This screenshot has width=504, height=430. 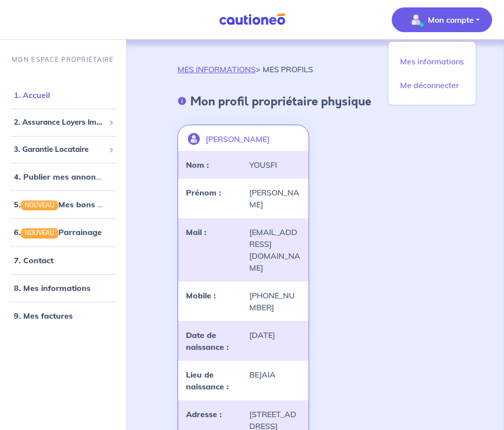 I want to click on div: 3. Garantie Locataire, so click(x=63, y=149).